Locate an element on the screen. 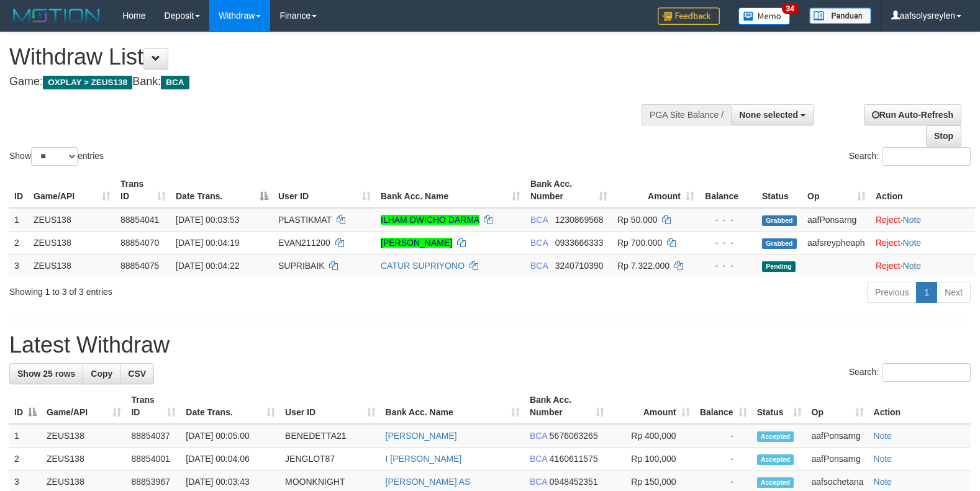  label: Show entries is located at coordinates (57, 157).